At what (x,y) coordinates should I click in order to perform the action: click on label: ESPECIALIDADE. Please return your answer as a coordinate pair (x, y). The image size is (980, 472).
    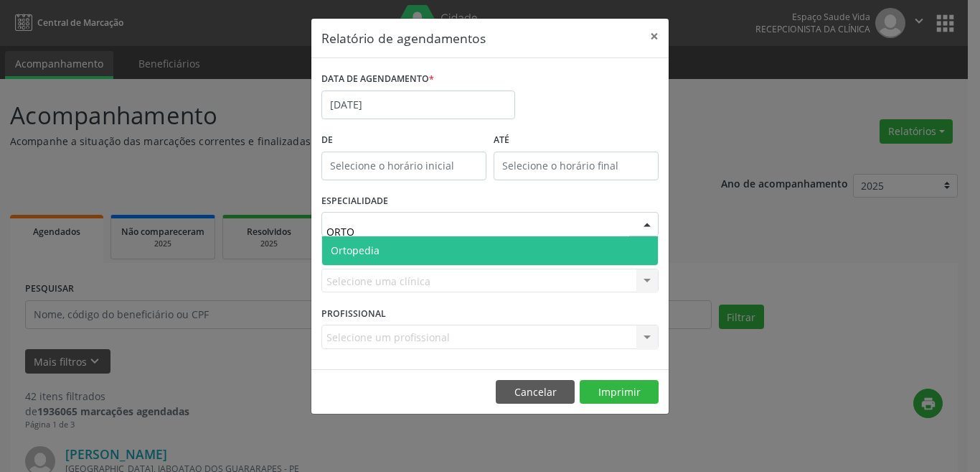
    Looking at the image, I should click on (354, 201).